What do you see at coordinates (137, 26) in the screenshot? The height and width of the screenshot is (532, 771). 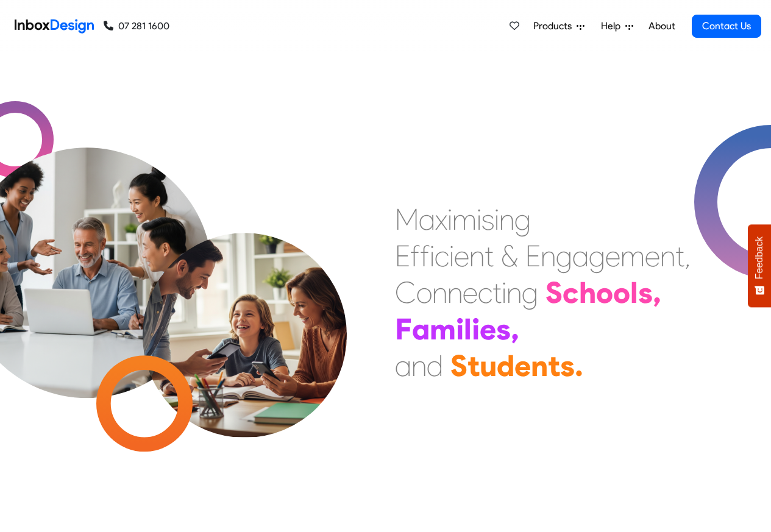 I see `a: 07 281 1600` at bounding box center [137, 26].